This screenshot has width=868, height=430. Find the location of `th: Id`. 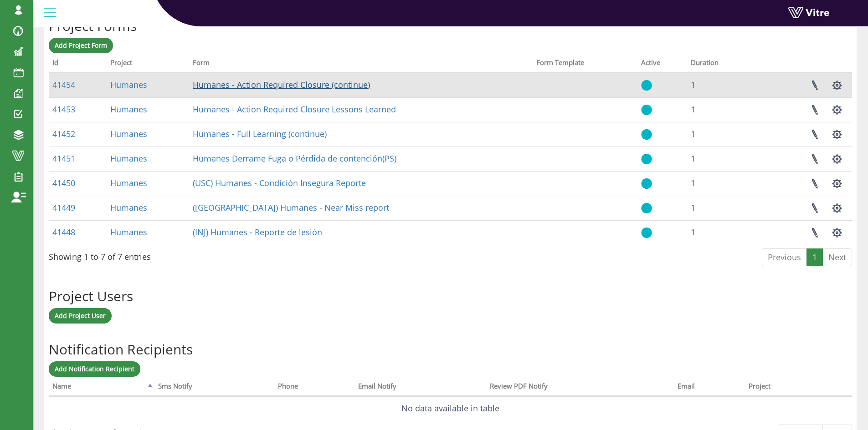

th: Id is located at coordinates (77, 64).